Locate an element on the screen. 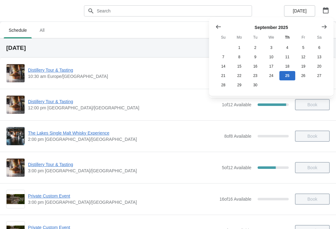  img: Distillery Tour & Tasting | | 12:00 pm Europe/London is located at coordinates (16, 105).